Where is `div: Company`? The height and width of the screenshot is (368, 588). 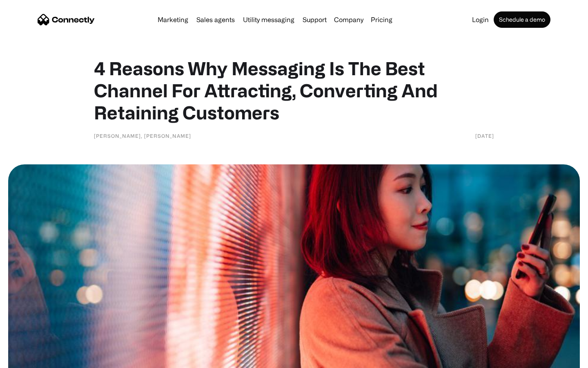 div: Company is located at coordinates (349, 20).